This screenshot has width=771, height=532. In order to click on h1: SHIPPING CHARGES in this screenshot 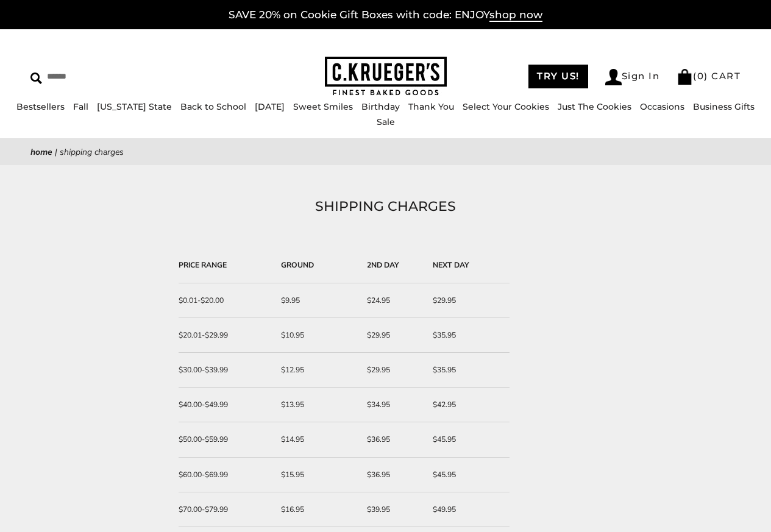, I will do `click(385, 207)`.